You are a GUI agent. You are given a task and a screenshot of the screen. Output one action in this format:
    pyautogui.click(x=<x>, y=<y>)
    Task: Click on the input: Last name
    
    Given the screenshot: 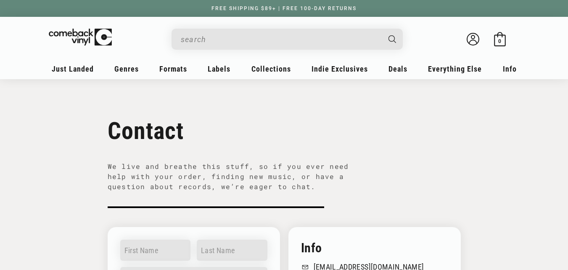 What is the action you would take?
    pyautogui.click(x=232, y=250)
    